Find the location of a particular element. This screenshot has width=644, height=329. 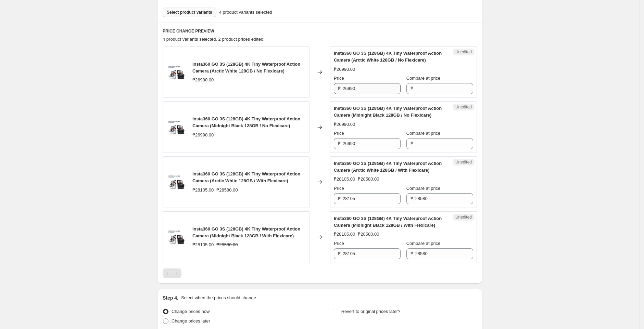

h6: PRICE CHANGE PREVIEW is located at coordinates (320, 31).